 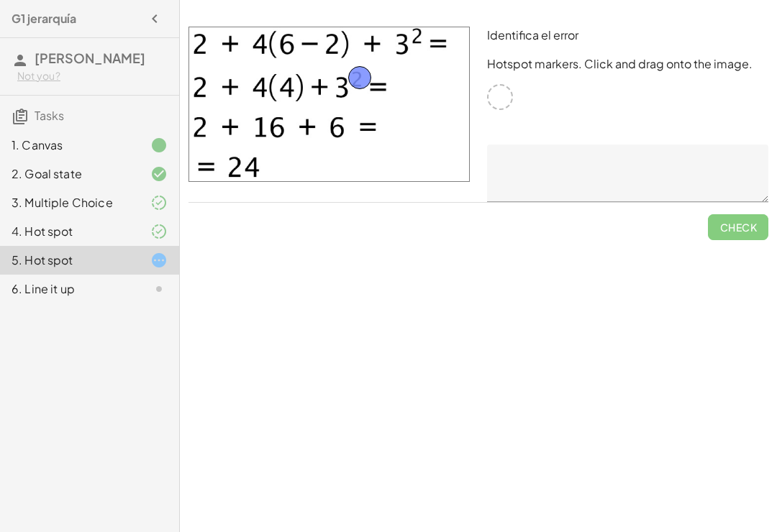 I want to click on span: Tasks, so click(x=49, y=115).